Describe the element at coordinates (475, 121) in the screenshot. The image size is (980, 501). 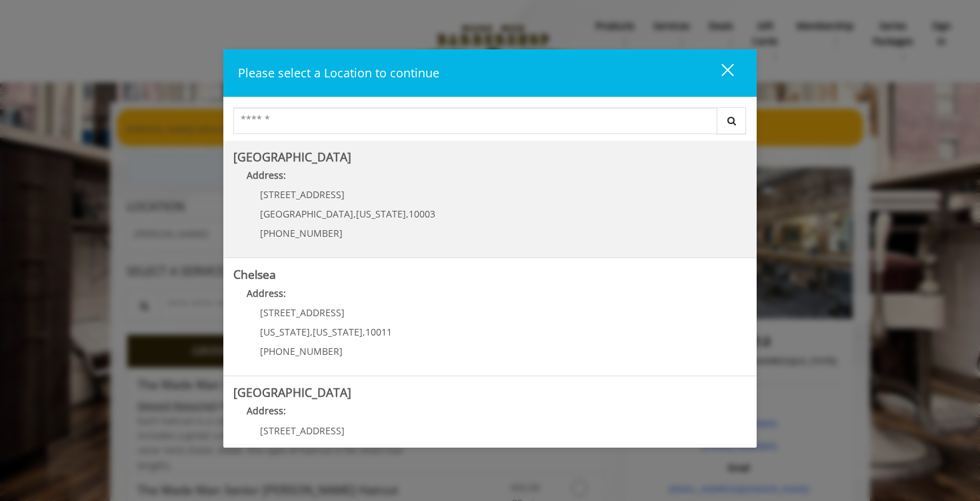
I see `input: Search Center` at that location.